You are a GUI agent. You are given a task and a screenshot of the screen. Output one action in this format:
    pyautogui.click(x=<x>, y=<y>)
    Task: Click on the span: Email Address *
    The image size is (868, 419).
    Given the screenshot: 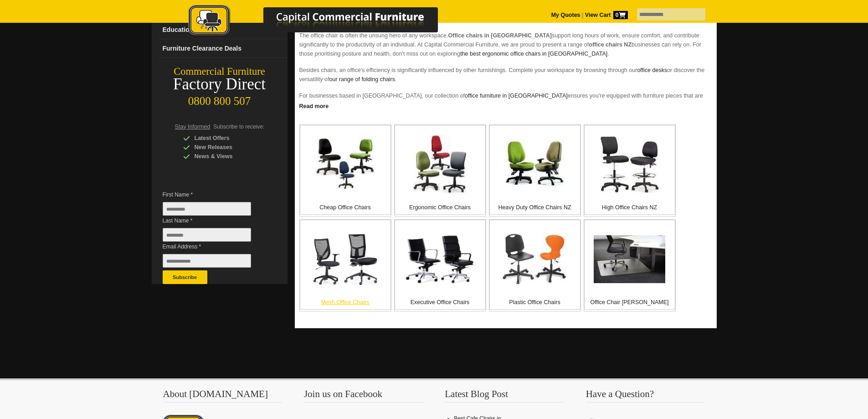 What is the action you would take?
    pyautogui.click(x=214, y=247)
    